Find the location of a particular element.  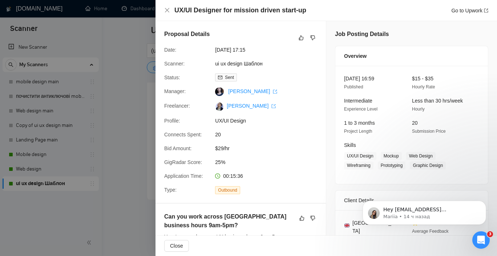

span: 3 is located at coordinates (490, 234).